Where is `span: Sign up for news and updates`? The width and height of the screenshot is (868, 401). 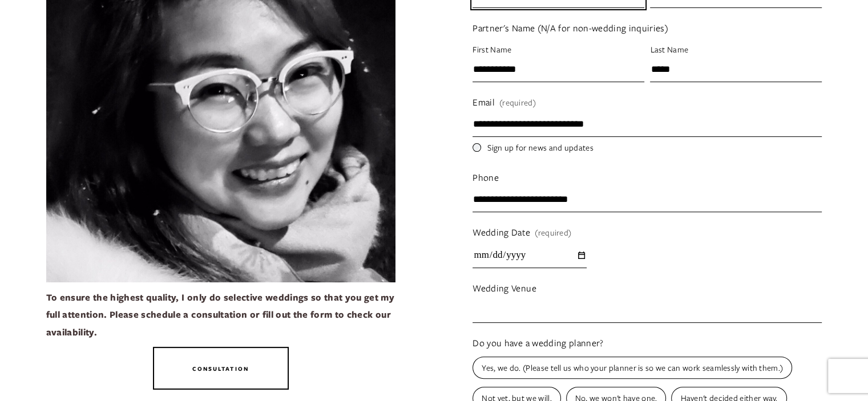 span: Sign up for news and updates is located at coordinates (540, 147).